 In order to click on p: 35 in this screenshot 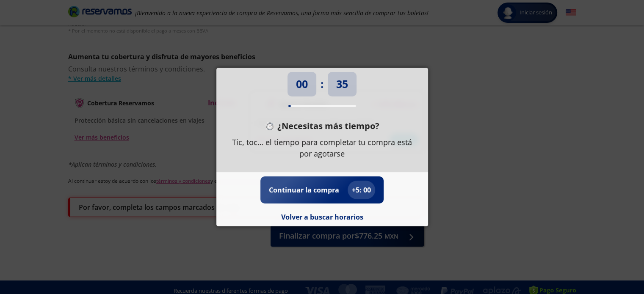, I will do `click(342, 84)`.